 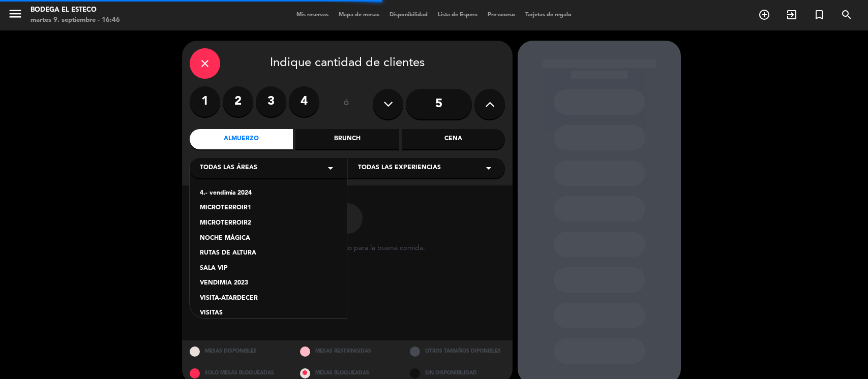 What do you see at coordinates (75, 10) in the screenshot?
I see `div: Bodega El Esteco` at bounding box center [75, 10].